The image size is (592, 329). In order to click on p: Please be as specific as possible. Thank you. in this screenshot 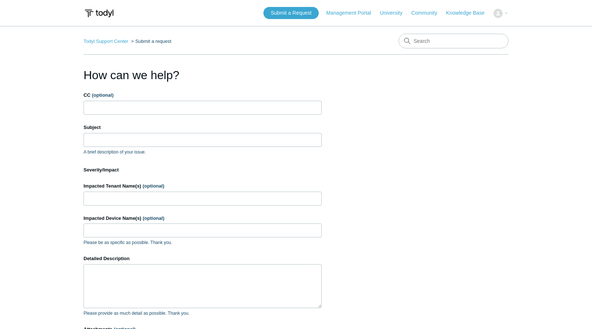, I will do `click(203, 242)`.